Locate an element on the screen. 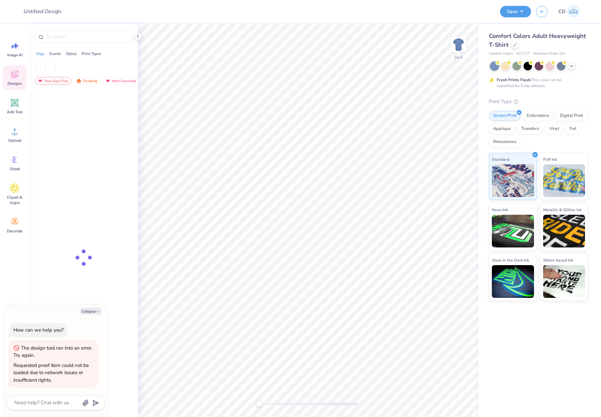  img: Cedric Diasanta is located at coordinates (574, 11).